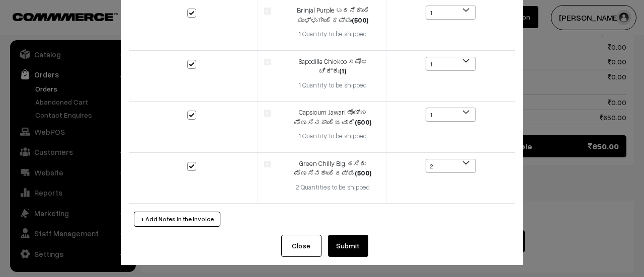 This screenshot has height=277, width=644. Describe the element at coordinates (333, 169) in the screenshot. I see `div: Green Chilly Big ಹಸಿರು ಮೆಣಸಿನಕಾಯಿ ದಪ್ಪ` at that location.